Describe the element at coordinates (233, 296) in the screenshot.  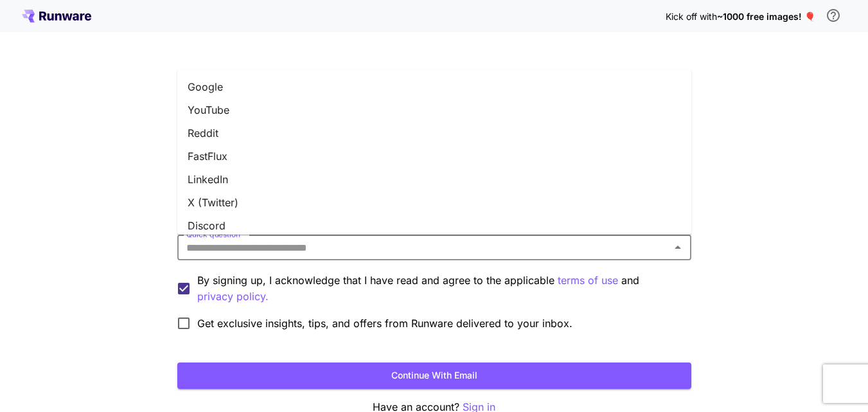
I see `p: privacy policy.` at that location.